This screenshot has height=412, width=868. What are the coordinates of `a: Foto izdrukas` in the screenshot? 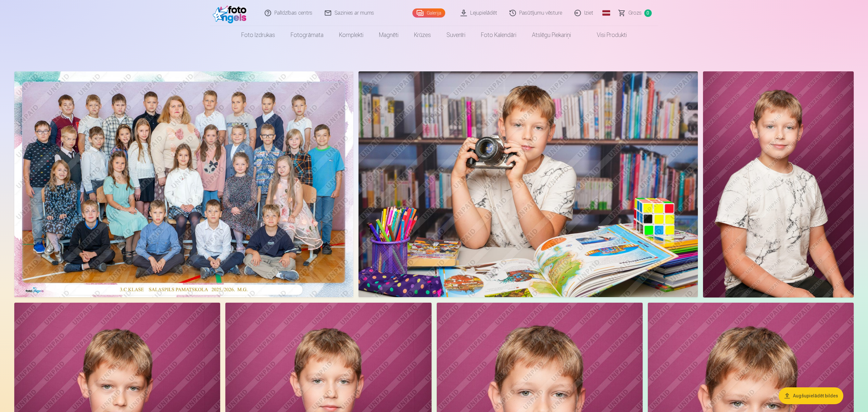 It's located at (259, 35).